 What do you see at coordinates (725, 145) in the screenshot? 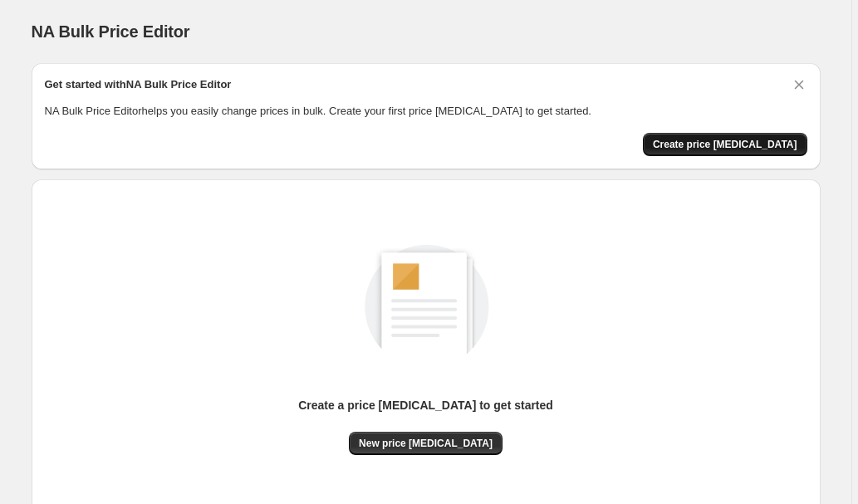
I see `button: Create price change job` at bounding box center [725, 145].